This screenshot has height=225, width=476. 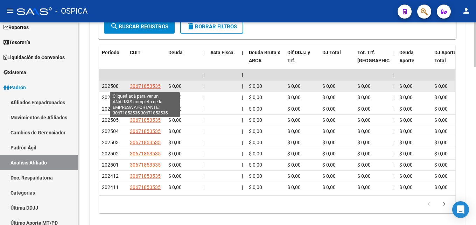 I want to click on span: 202503, so click(x=110, y=143).